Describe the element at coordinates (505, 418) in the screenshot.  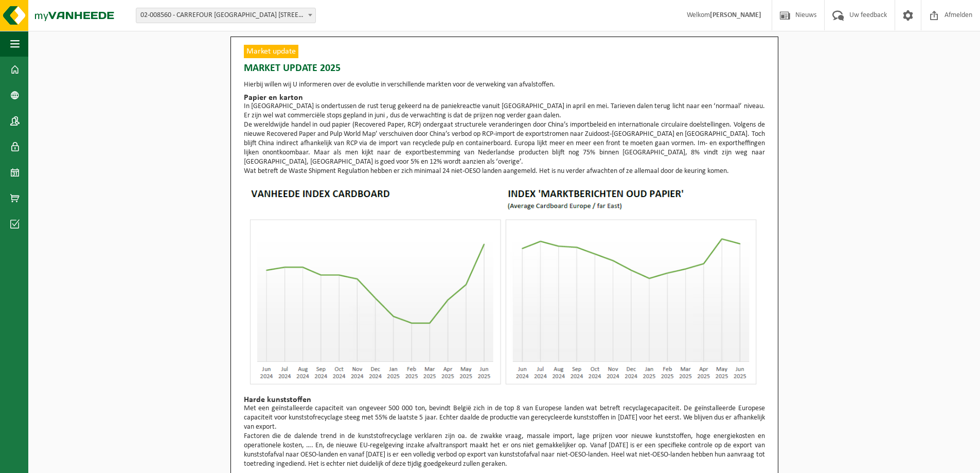
I see `p: Met een geïnstalleerde capaciteit van ongeveer 500 000 ton, bevindt België zich in de top 8 van E...` at that location.